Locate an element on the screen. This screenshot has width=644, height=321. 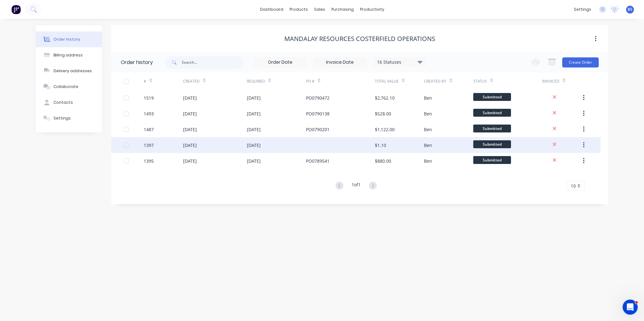
button: Contacts is located at coordinates (69, 102).